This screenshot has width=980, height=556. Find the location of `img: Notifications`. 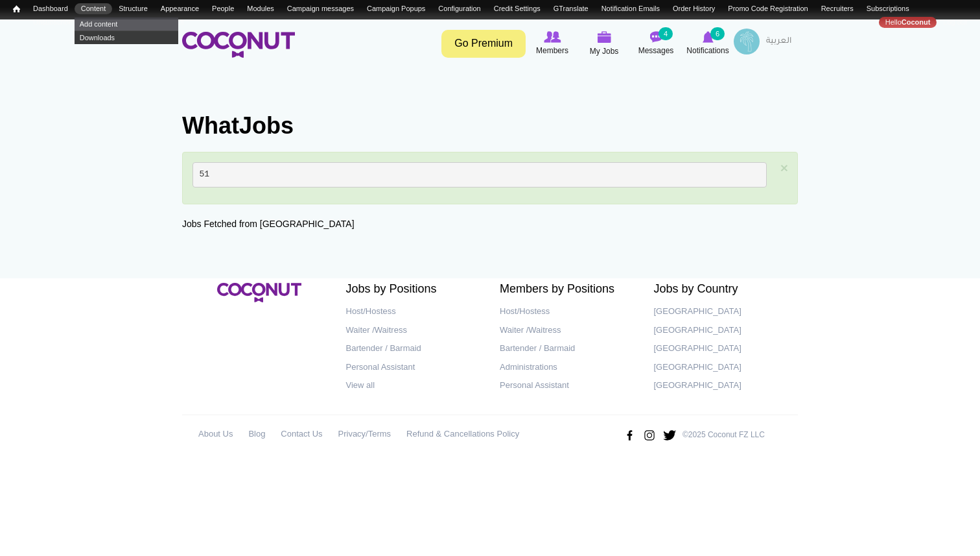

img: Notifications is located at coordinates (708, 37).